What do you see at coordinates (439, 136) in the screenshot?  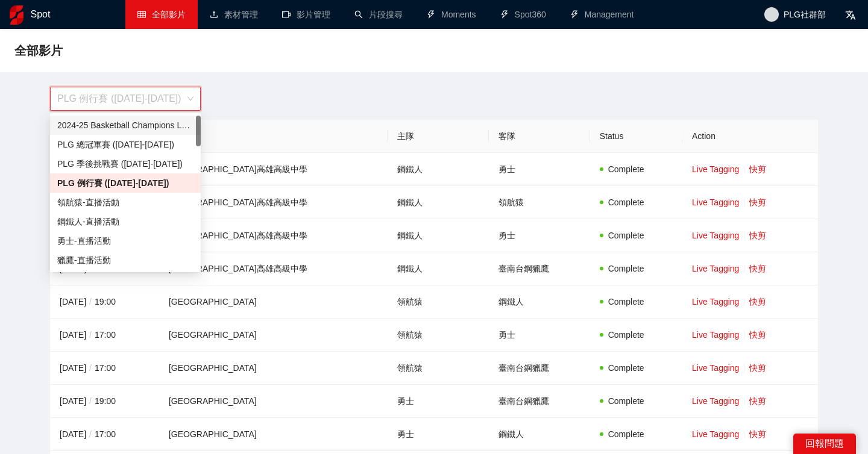 I see `th: 主隊` at bounding box center [439, 136].